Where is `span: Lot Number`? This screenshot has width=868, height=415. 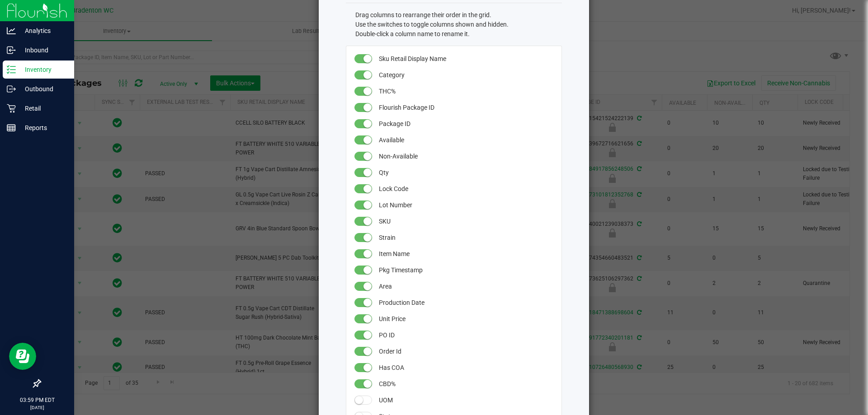 span: Lot Number is located at coordinates (465, 205).